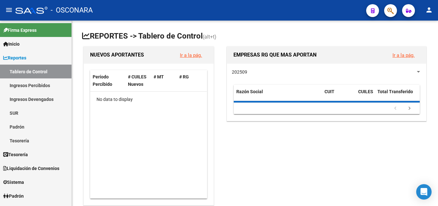 Image resolution: width=438 pixels, height=206 pixels. Describe the element at coordinates (397, 95) in the screenshot. I see `datatable-header-cell: Total Transferido` at that location.